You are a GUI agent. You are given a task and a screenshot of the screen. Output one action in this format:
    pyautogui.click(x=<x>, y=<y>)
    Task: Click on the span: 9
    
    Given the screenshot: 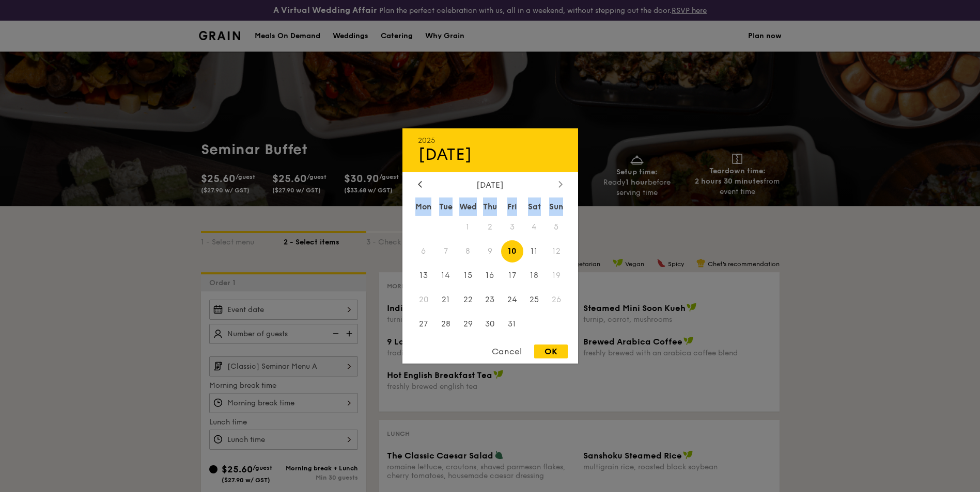 What is the action you would take?
    pyautogui.click(x=490, y=251)
    